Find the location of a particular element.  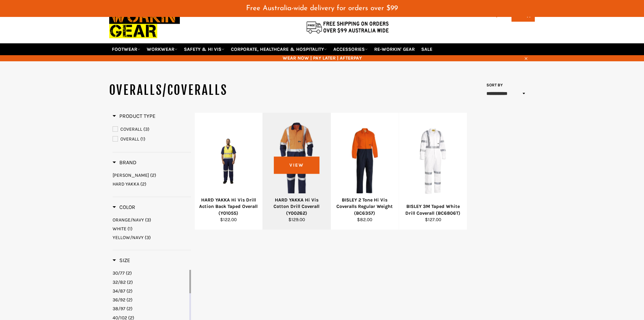

span: 34/87 is located at coordinates (119, 291).